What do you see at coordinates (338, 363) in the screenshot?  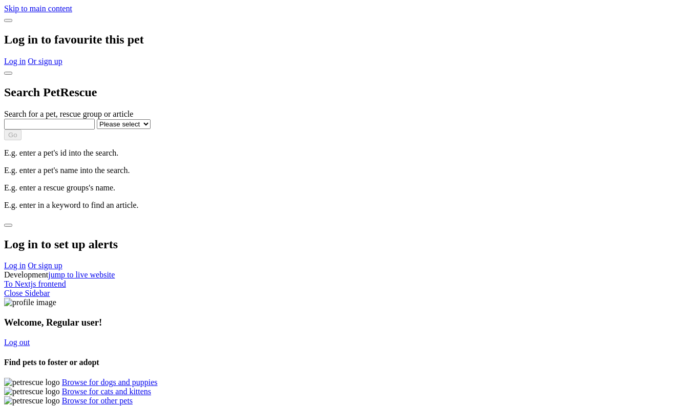 I see `h4: Find pets to foster or adopt` at bounding box center [338, 363].